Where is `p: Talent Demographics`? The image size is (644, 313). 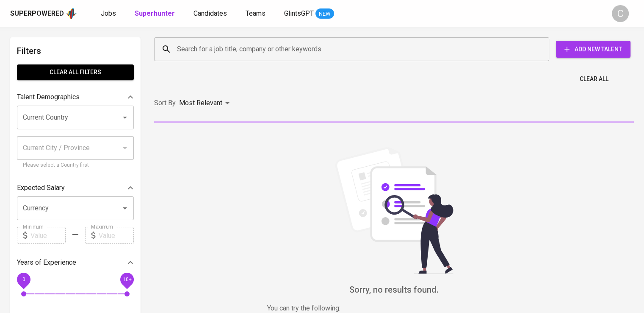
p: Talent Demographics is located at coordinates (48, 97).